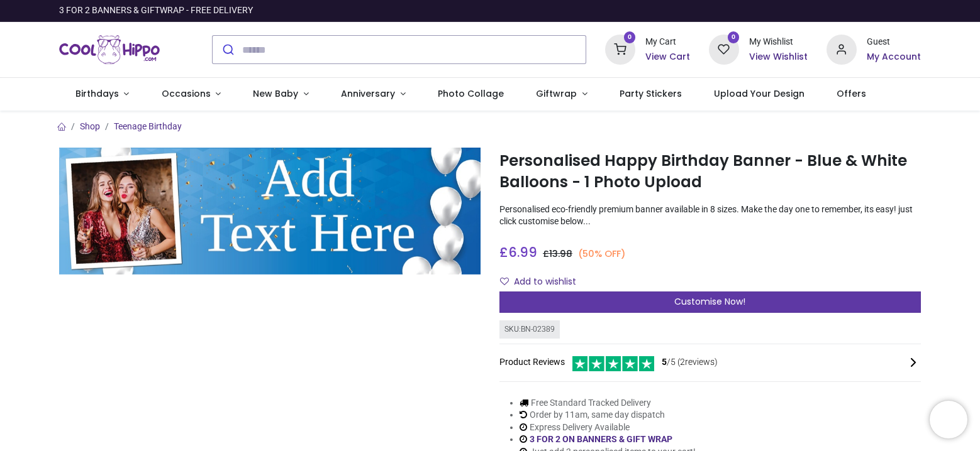 This screenshot has width=980, height=451. I want to click on div: Product Reviews, so click(710, 363).